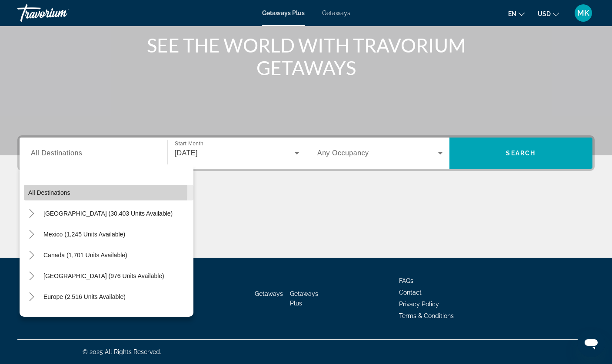 This screenshot has width=612, height=364. Describe the element at coordinates (521, 153) in the screenshot. I see `span: Search` at that location.